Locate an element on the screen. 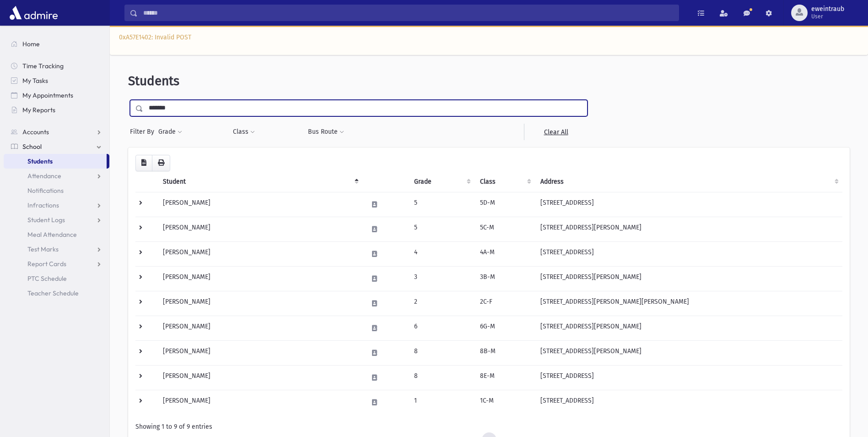  a: Students is located at coordinates (55, 161).